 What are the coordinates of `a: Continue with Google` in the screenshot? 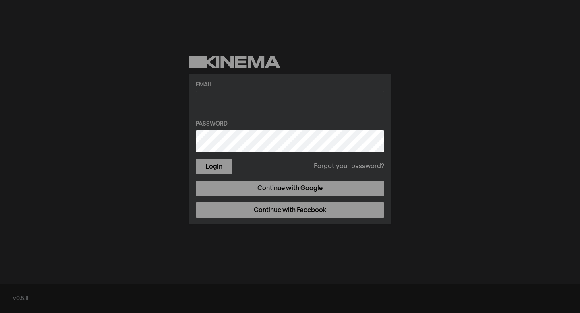 It's located at (290, 189).